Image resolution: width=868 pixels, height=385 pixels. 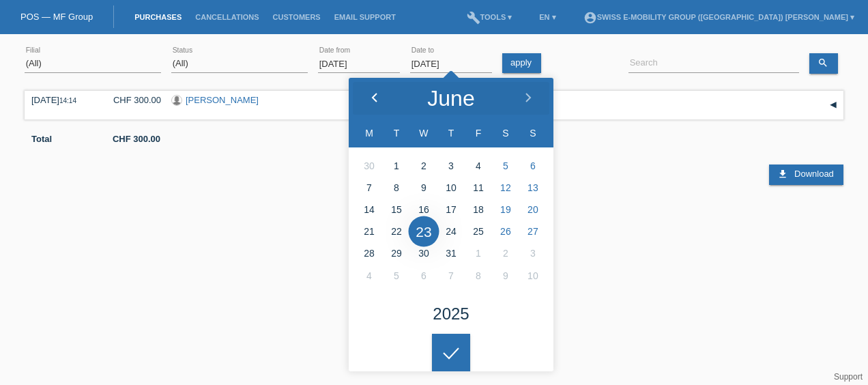 I want to click on i: download, so click(x=783, y=174).